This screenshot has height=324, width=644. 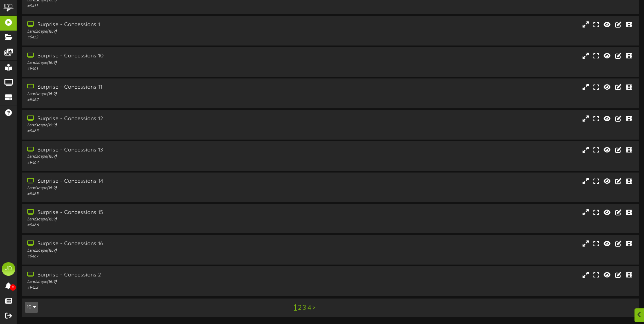 I want to click on div: Surprise - Concessions 12, so click(x=151, y=119).